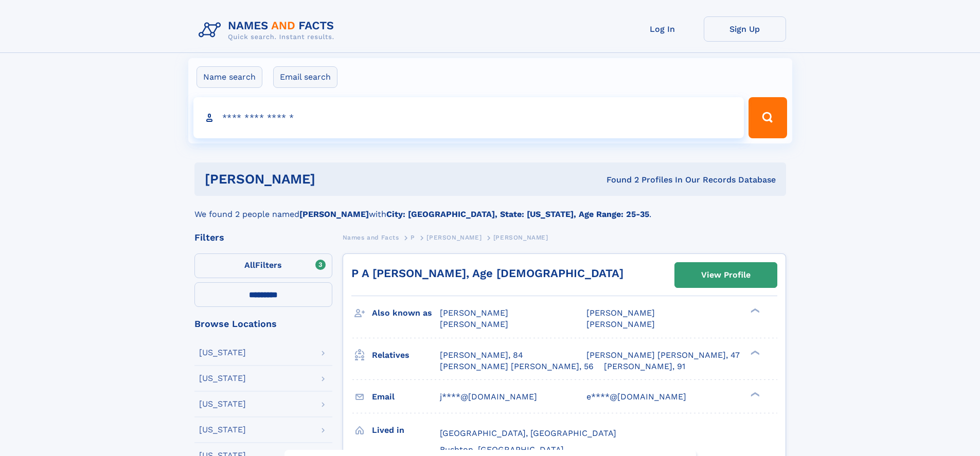 The image size is (980, 456). What do you see at coordinates (406, 313) in the screenshot?
I see `h3: Also known as` at bounding box center [406, 313].